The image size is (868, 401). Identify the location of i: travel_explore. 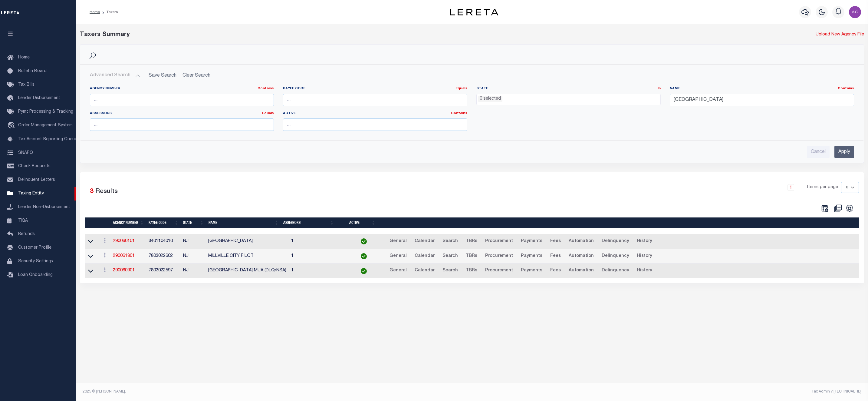
(12, 126).